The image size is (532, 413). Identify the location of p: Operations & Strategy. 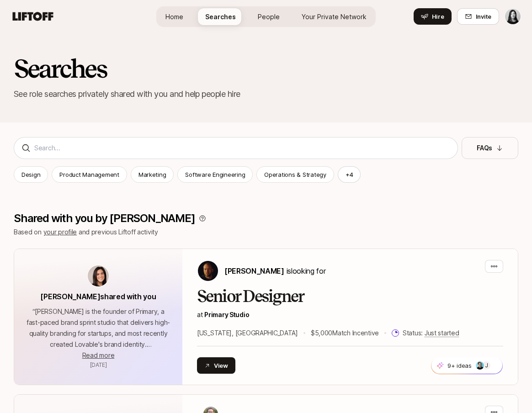
(295, 174).